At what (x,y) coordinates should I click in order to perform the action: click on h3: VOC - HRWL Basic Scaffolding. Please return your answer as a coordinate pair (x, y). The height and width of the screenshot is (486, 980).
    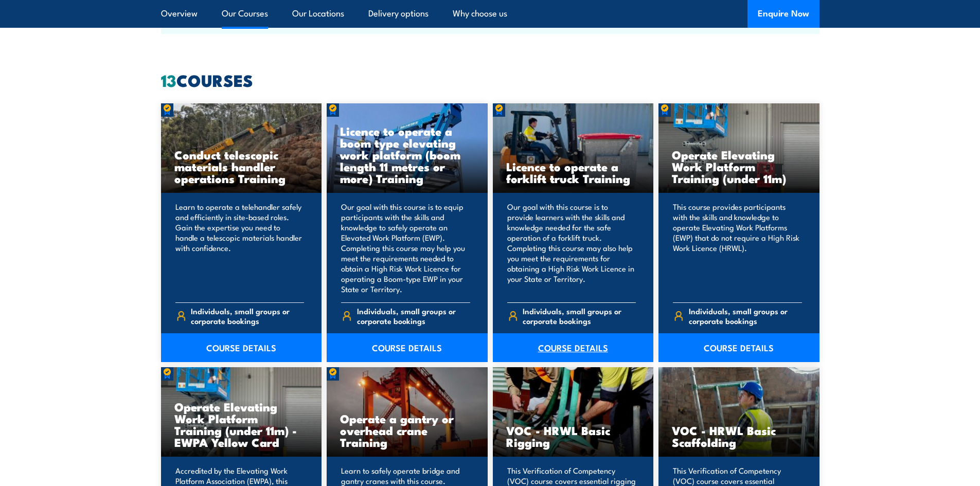
    Looking at the image, I should click on (739, 436).